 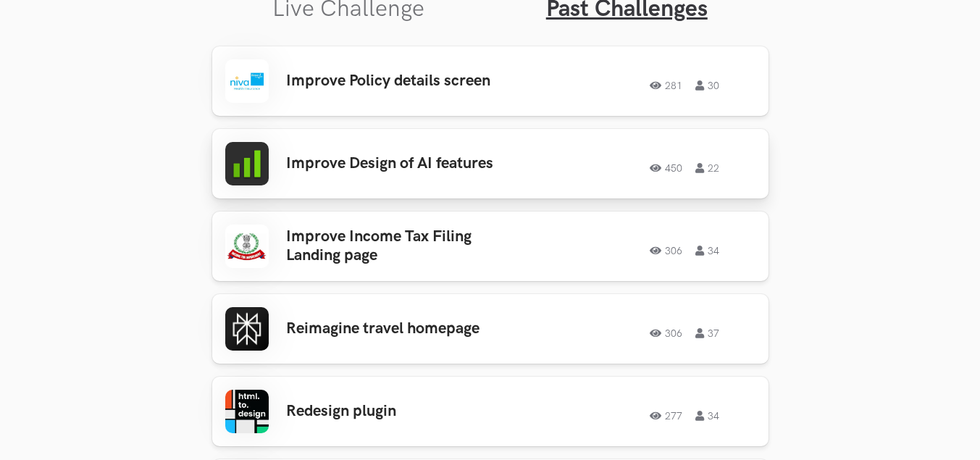 I want to click on a: Improve Policy details screen28130, so click(x=490, y=82).